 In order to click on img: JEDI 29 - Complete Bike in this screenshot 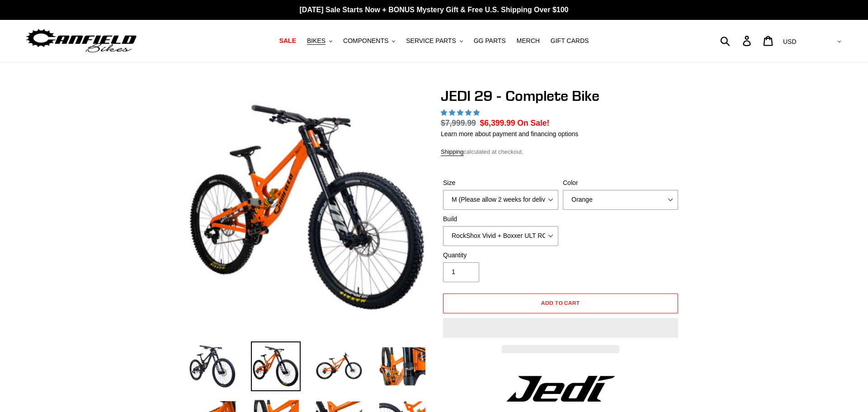, I will do `click(307, 207)`.